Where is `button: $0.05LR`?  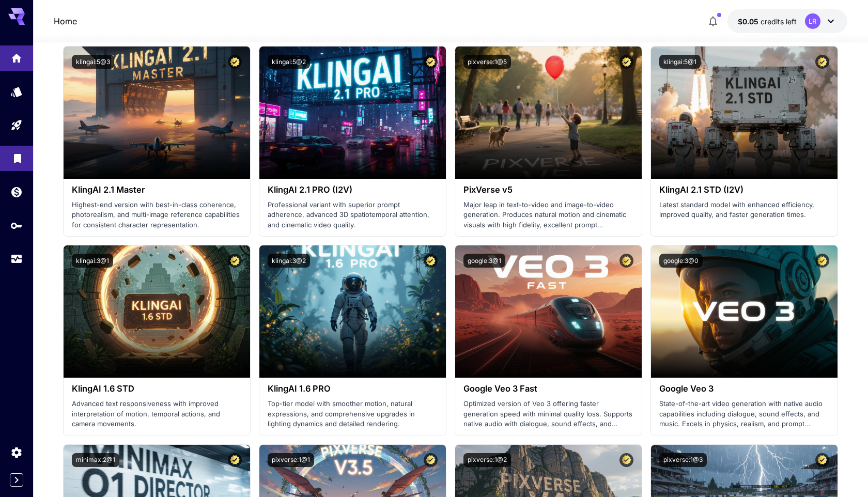
button: $0.05LR is located at coordinates (788, 21).